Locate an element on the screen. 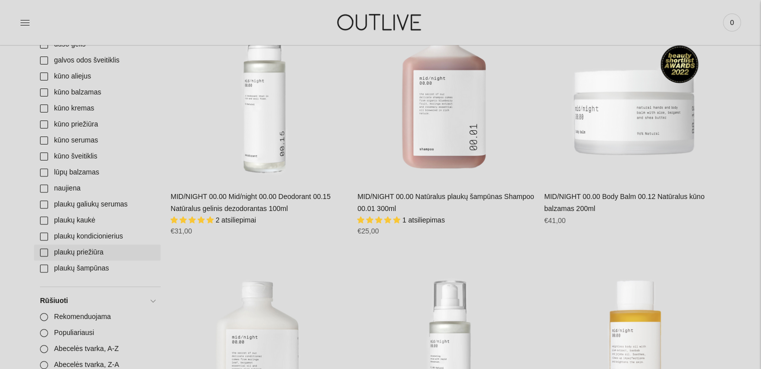  span: €41,00 is located at coordinates (555, 221).